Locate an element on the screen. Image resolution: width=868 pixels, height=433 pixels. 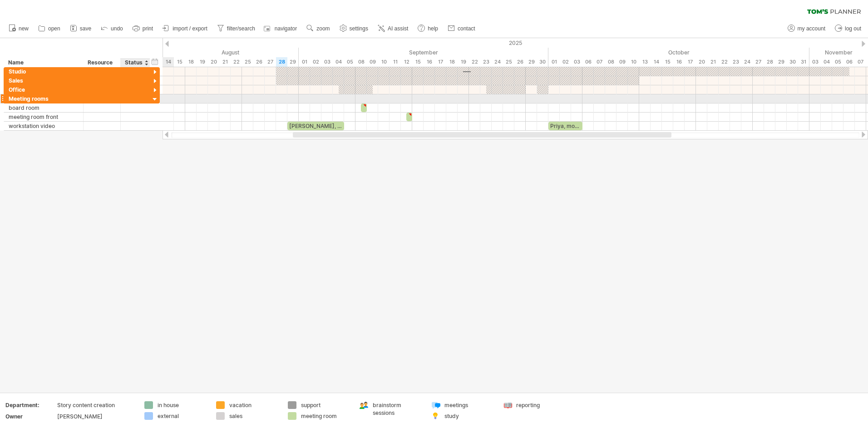
div: Owner is located at coordinates (31, 416).